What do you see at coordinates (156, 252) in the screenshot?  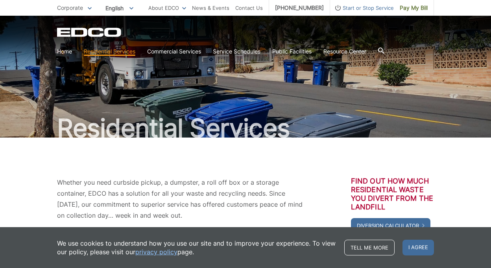 I see `a: privacy policy` at bounding box center [156, 252].